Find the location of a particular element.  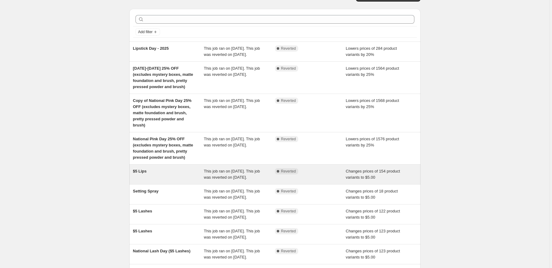

span: Setting Spray is located at coordinates (146, 191).